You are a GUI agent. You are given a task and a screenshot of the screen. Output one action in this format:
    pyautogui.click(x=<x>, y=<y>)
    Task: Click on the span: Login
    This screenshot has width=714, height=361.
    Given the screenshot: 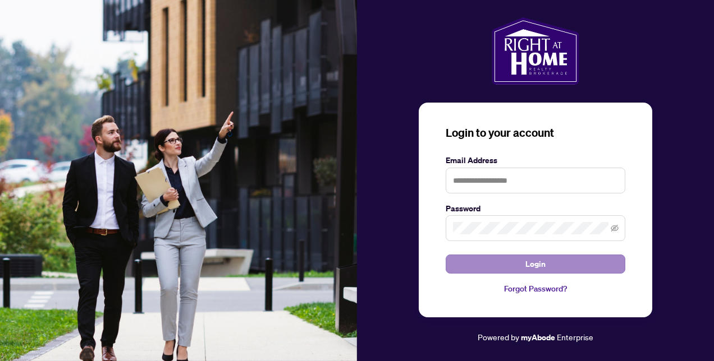 What is the action you would take?
    pyautogui.click(x=535, y=264)
    